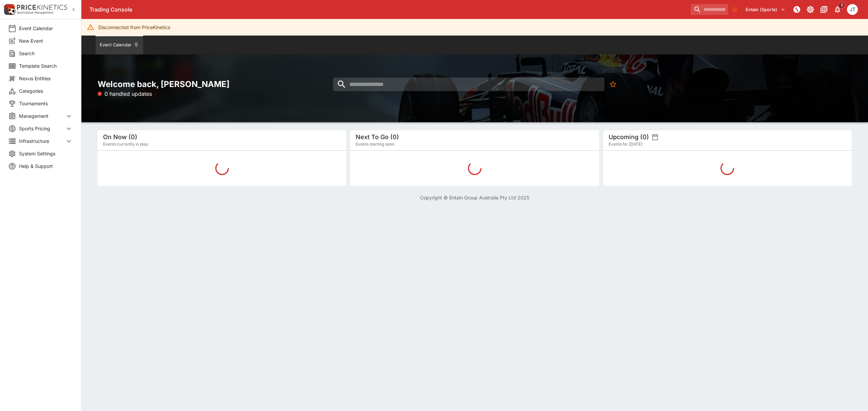 Image resolution: width=868 pixels, height=411 pixels. Describe the element at coordinates (125, 94) in the screenshot. I see `p: 0 handled updates` at that location.